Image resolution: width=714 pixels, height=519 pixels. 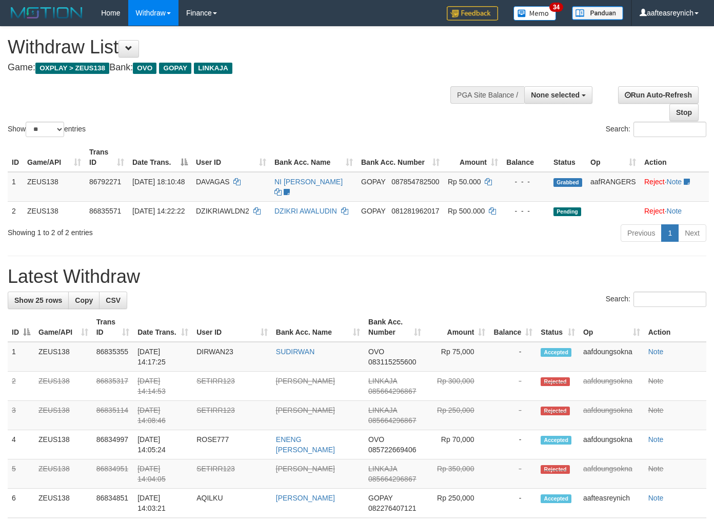 I want to click on span: Copy 083115255600 to clipboard, so click(x=392, y=362).